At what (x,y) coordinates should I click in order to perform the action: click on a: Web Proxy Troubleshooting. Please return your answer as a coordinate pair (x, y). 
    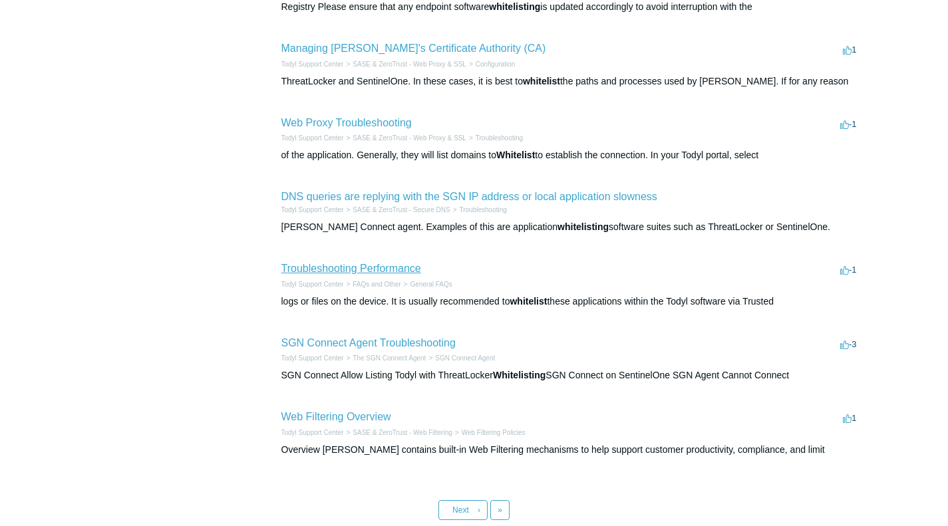
    Looking at the image, I should click on (347, 122).